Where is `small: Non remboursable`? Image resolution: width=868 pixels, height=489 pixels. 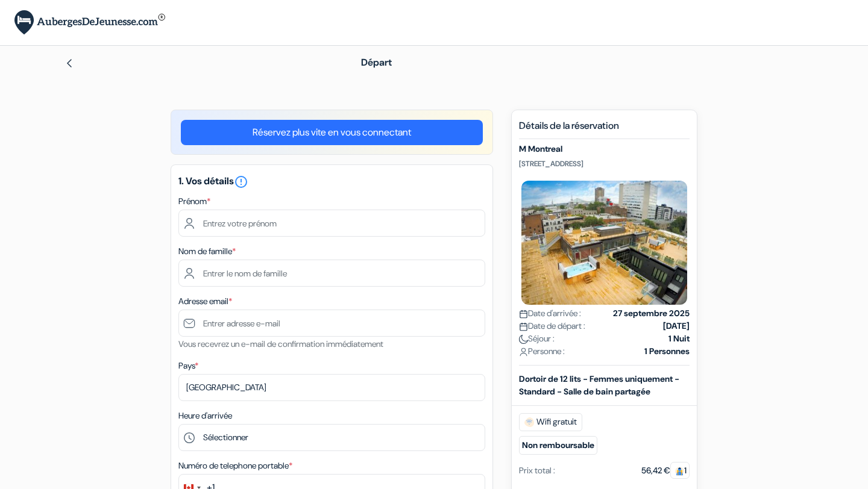
small: Non remboursable is located at coordinates (558, 445).